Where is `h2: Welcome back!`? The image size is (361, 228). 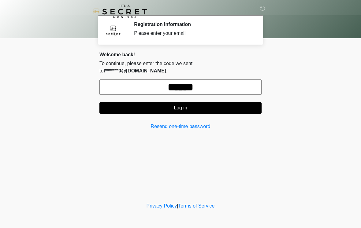 h2: Welcome back! is located at coordinates (180, 54).